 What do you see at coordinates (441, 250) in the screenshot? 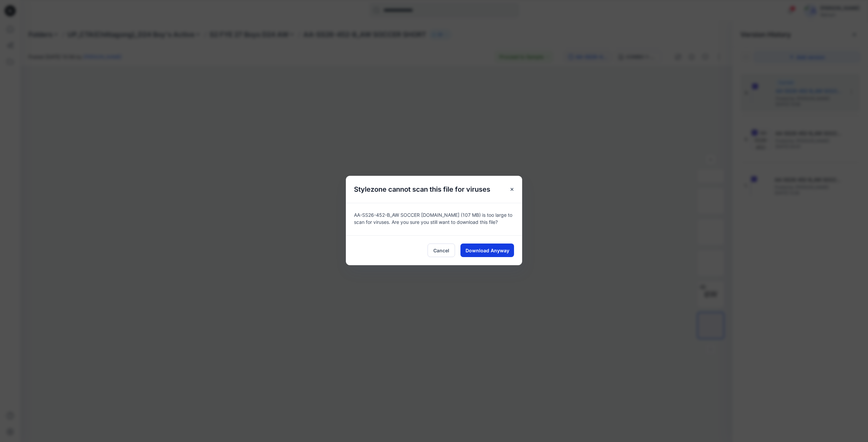
I see `span: Cancel` at bounding box center [441, 250].